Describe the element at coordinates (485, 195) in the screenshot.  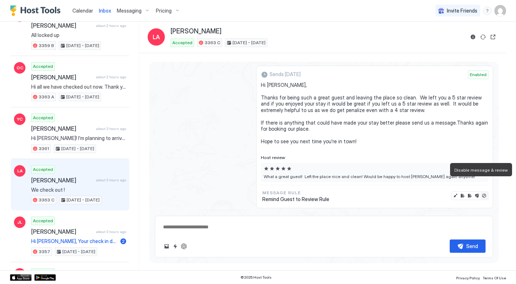
I see `button: Disable message & review` at that location.